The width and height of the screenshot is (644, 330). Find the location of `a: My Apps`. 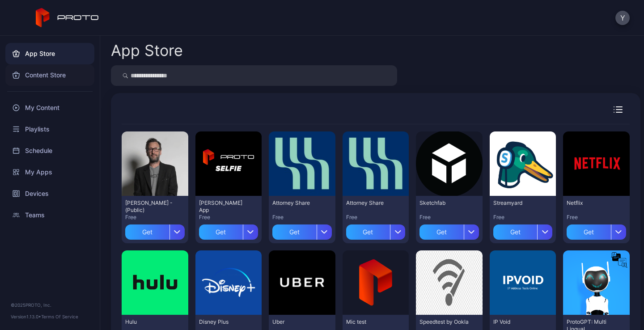

a: My Apps is located at coordinates (50, 172).